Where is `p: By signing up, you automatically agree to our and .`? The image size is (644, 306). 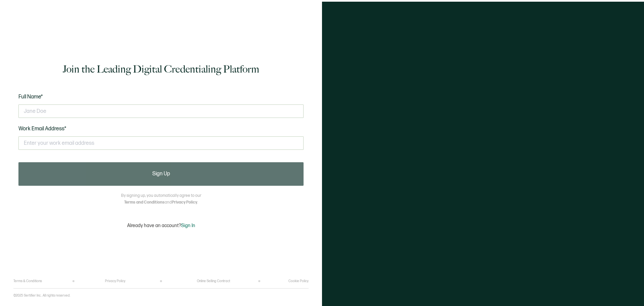
p: By signing up, you automatically agree to our and . is located at coordinates (161, 199).